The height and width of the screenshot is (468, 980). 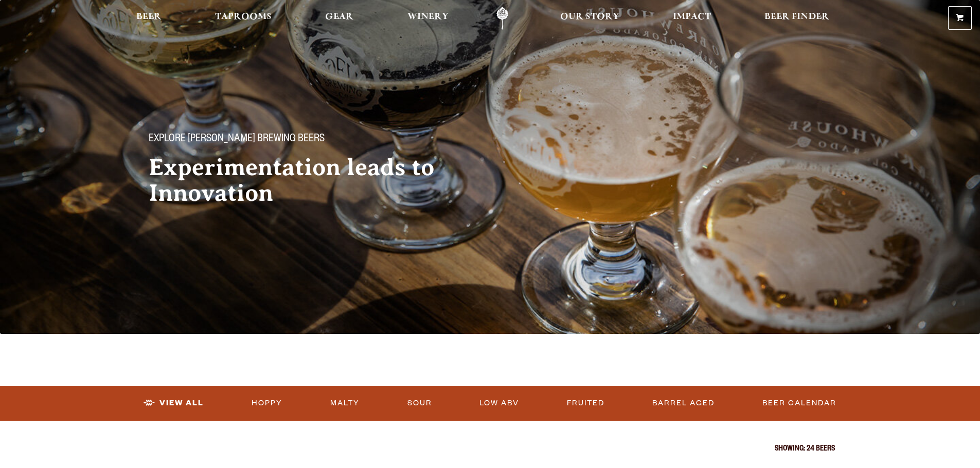 What do you see at coordinates (499, 404) in the screenshot?
I see `a: Low ABV` at bounding box center [499, 404].